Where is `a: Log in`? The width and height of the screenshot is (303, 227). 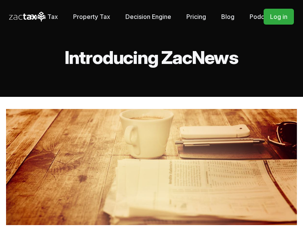 a: Log in is located at coordinates (279, 17).